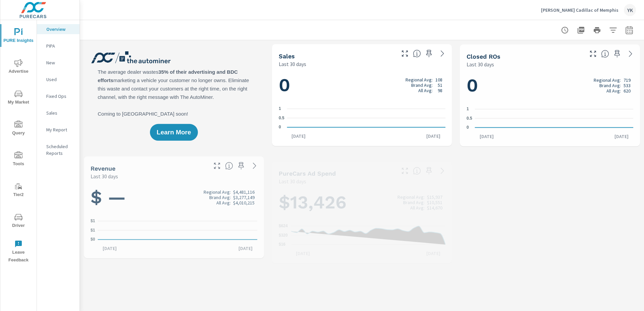  Describe the element at coordinates (60, 130) in the screenshot. I see `p: My Report` at that location.